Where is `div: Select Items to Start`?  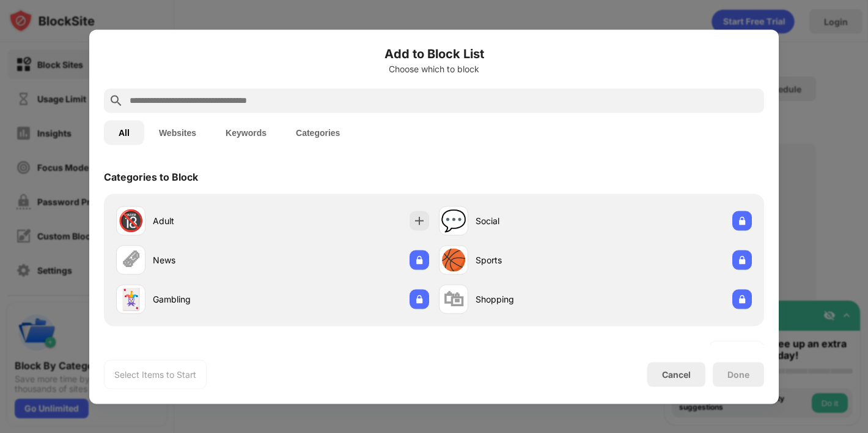
div: Select Items to Start is located at coordinates (156, 374).